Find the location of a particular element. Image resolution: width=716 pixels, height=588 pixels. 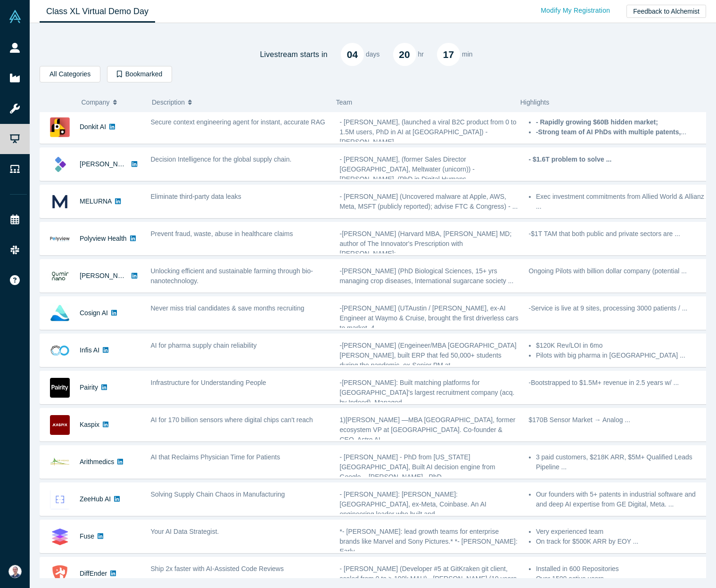

p: -Service is live at 9 sites, processing 3000 patients / ... is located at coordinates (619, 308).